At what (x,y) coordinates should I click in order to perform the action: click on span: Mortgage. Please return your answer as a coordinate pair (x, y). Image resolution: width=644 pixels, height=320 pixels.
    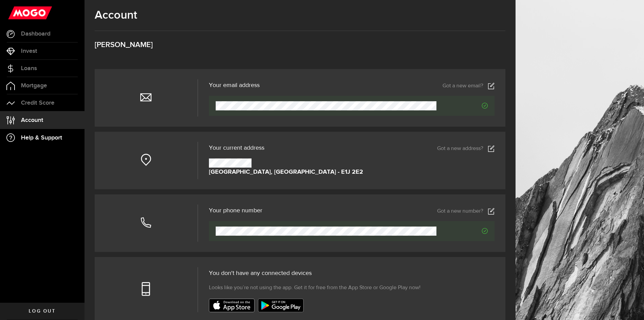
    Looking at the image, I should click on (34, 86).